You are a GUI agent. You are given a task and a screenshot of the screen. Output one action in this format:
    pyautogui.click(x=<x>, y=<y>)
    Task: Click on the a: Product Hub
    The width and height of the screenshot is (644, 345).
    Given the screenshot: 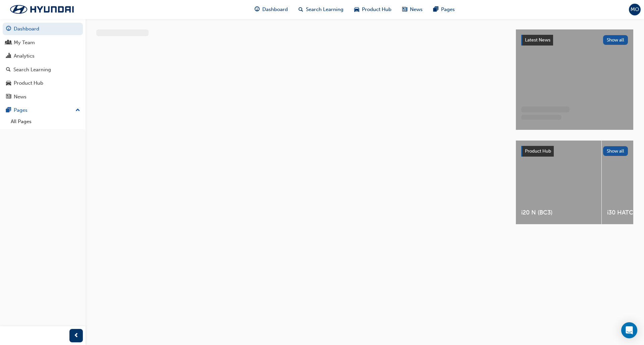 What is the action you would take?
    pyautogui.click(x=42, y=83)
    